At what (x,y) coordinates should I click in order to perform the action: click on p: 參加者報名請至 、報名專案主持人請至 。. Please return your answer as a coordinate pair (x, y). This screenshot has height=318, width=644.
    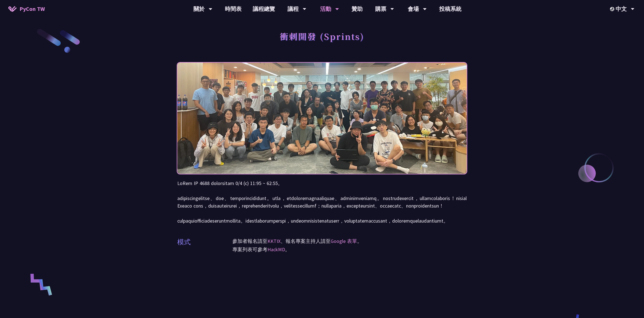
    Looking at the image, I should click on (349, 241).